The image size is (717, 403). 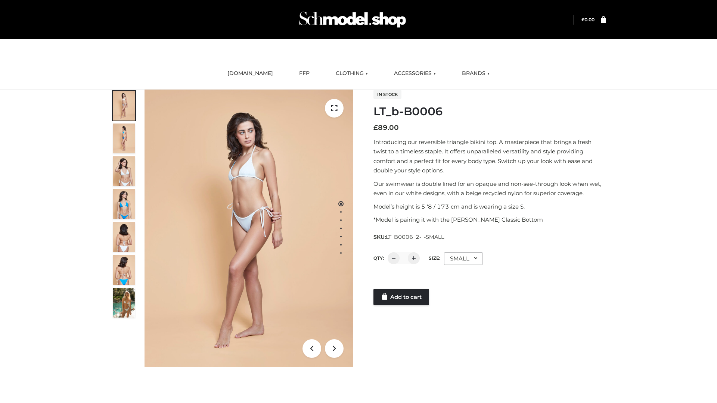 What do you see at coordinates (124, 106) in the screenshot?
I see `img: ArielClassicBikiniTop_CloudNine_AzureSky_OW114ECO_1-scaled.jpg` at bounding box center [124, 106].